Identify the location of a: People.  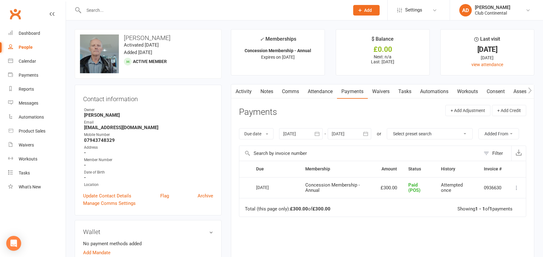
(37, 47).